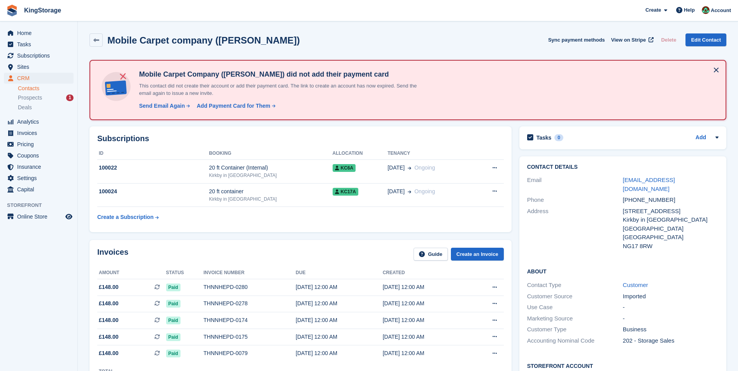 This screenshot has height=371, width=738. Describe the element at coordinates (40, 122) in the screenshot. I see `span: Analytics` at that location.